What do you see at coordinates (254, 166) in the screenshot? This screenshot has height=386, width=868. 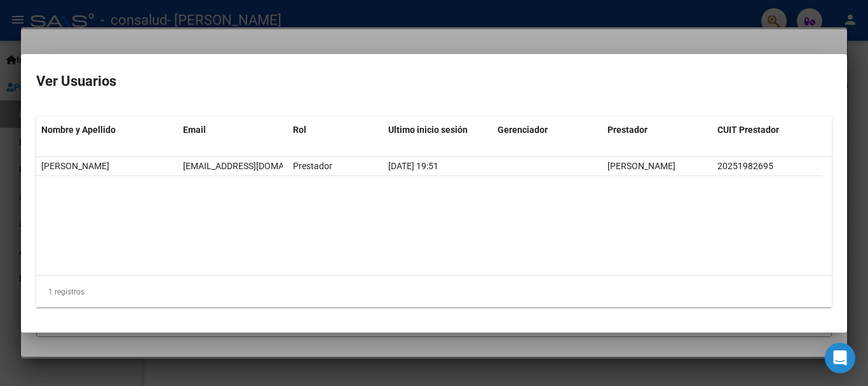 I see `span: remises_montecarlo@hotmail.com` at bounding box center [254, 166].